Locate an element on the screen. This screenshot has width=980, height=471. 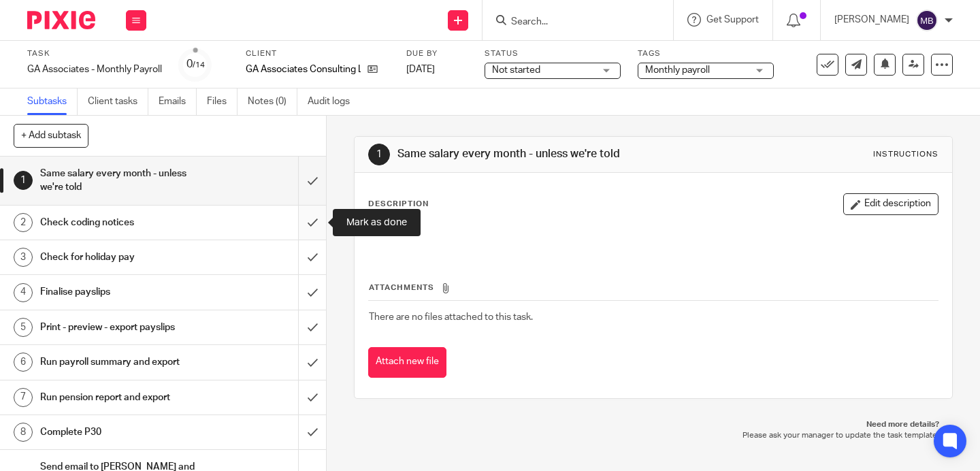
p: Need more details? is located at coordinates (653, 425).